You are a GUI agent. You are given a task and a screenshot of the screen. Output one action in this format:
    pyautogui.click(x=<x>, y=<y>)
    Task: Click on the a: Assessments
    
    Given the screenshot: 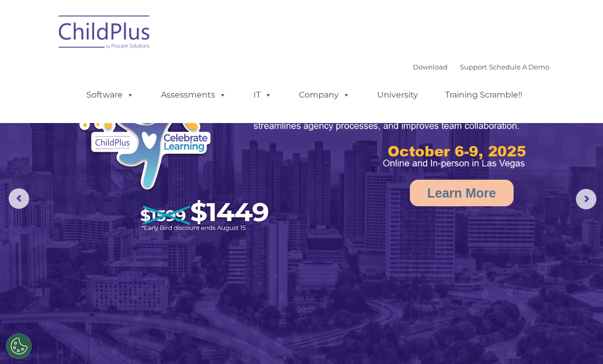 What is the action you would take?
    pyautogui.click(x=193, y=95)
    